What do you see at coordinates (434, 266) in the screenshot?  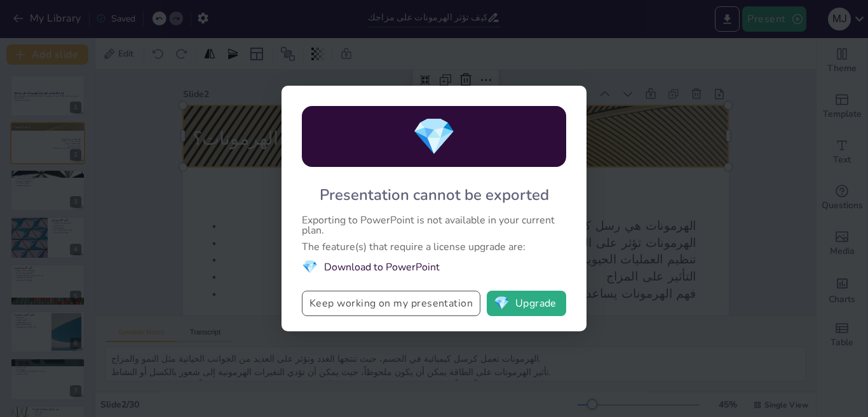 I see `li: Download to PowerPoint` at bounding box center [434, 266].